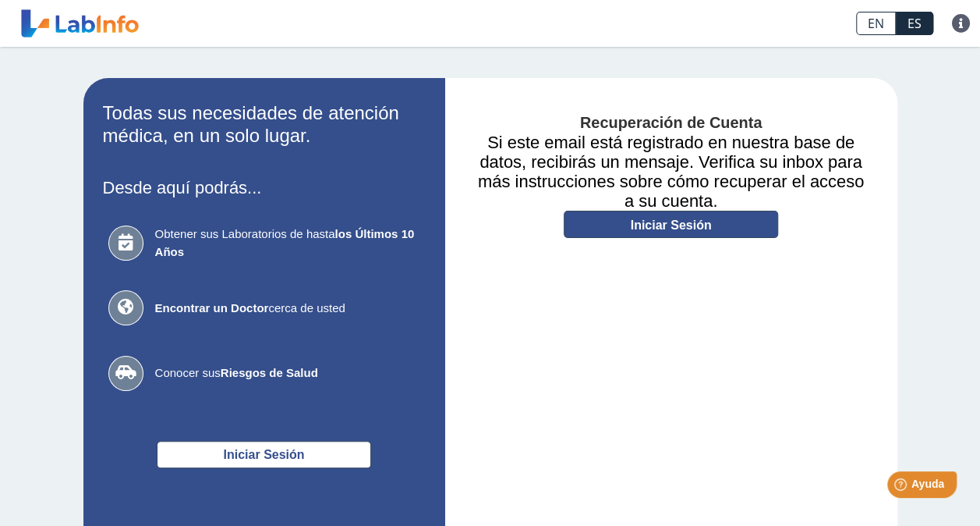 The width and height of the screenshot is (980, 526). Describe the element at coordinates (671, 172) in the screenshot. I see `h3: Si este email está registrado en nuestra base de datos, recibirás un mensaje. Verifica su inbox p...` at that location.